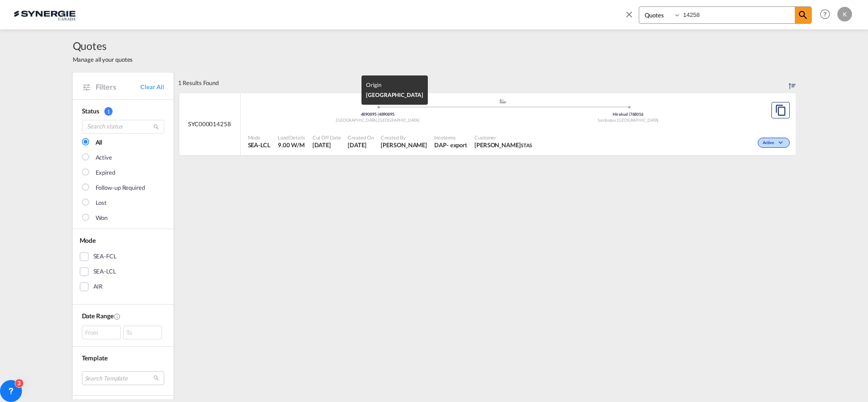 The image size is (868, 402). What do you see at coordinates (101, 218) in the screenshot?
I see `div: Won` at bounding box center [101, 218].